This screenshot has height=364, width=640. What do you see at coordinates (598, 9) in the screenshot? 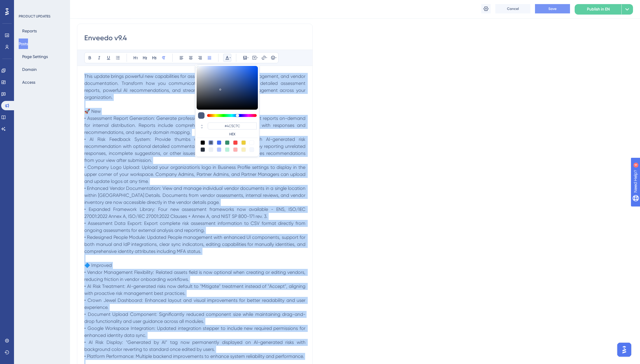
I see `span: Publish in EN` at bounding box center [598, 9].